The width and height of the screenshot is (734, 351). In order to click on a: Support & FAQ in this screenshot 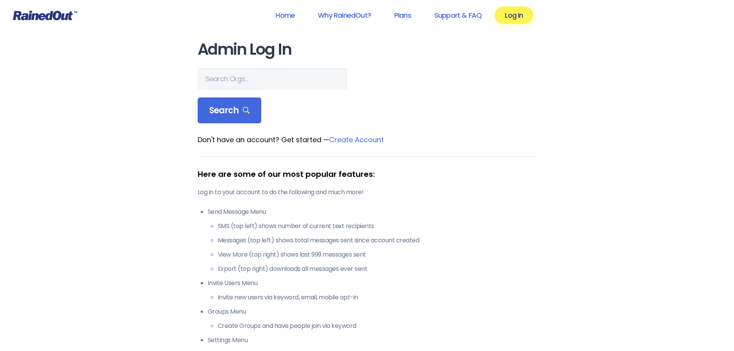, I will do `click(458, 15)`.